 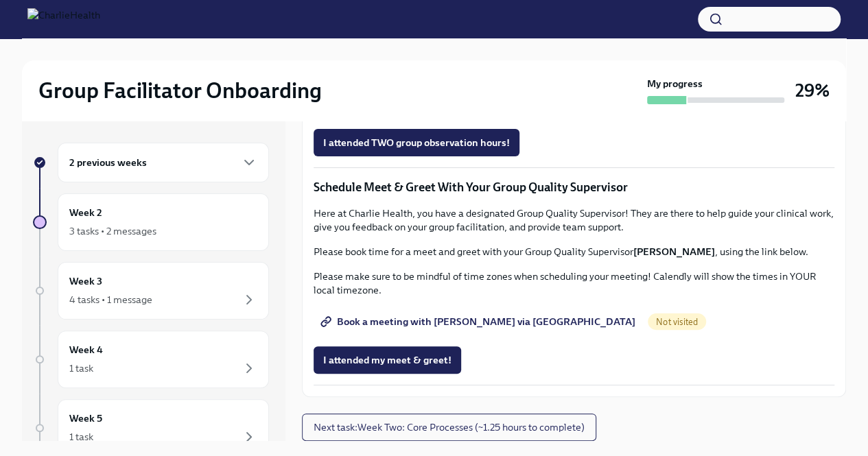 What do you see at coordinates (180, 90) in the screenshot?
I see `h2: Group Facilitator Onboarding` at bounding box center [180, 90].